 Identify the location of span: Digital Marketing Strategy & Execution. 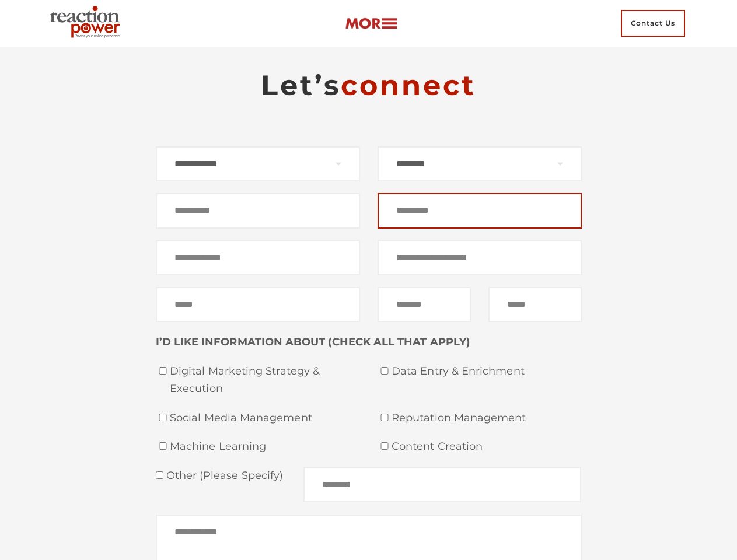
(265, 380).